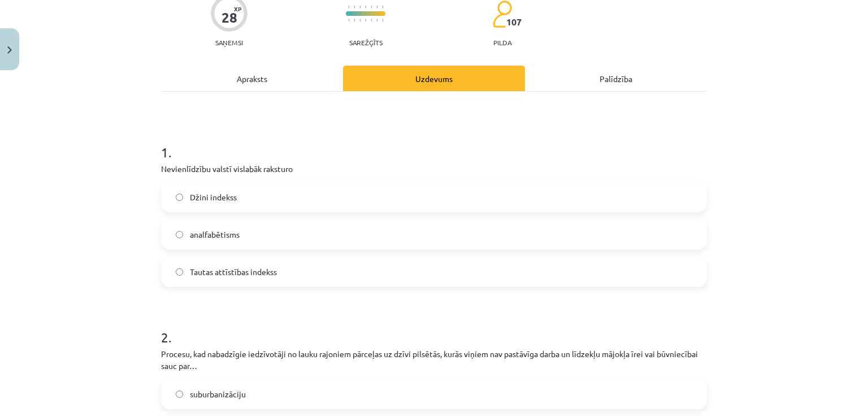  What do you see at coordinates (218, 394) in the screenshot?
I see `span: suburbanizāciju` at bounding box center [218, 394].